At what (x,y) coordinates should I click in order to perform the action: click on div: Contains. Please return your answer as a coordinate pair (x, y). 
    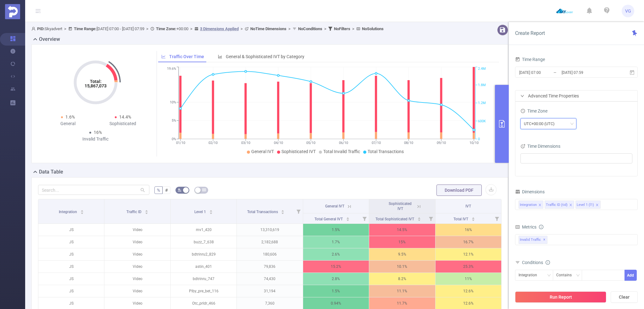
    Looking at the image, I should click on (566, 275).